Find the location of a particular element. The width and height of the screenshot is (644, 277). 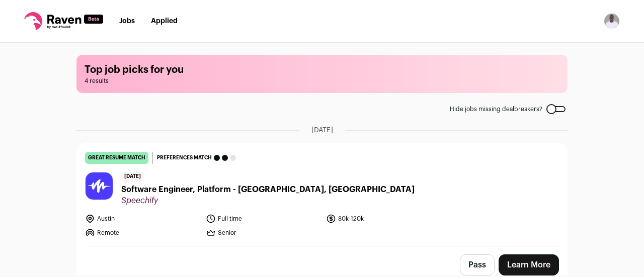

div: great resume match is located at coordinates (117, 158).